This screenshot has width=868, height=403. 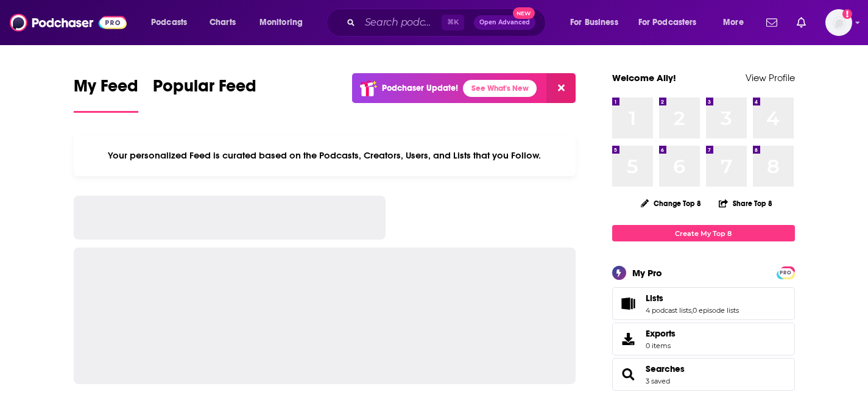 I want to click on a: 4 podcast lists, so click(x=668, y=310).